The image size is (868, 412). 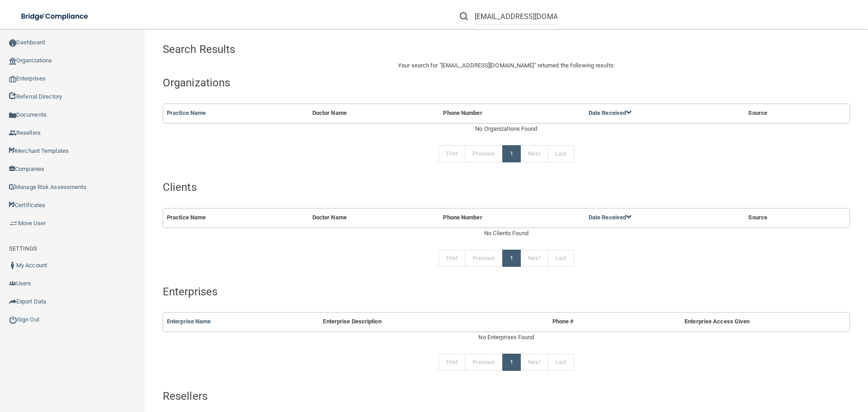 What do you see at coordinates (189, 321) in the screenshot?
I see `a: Enterprise Name` at bounding box center [189, 321].